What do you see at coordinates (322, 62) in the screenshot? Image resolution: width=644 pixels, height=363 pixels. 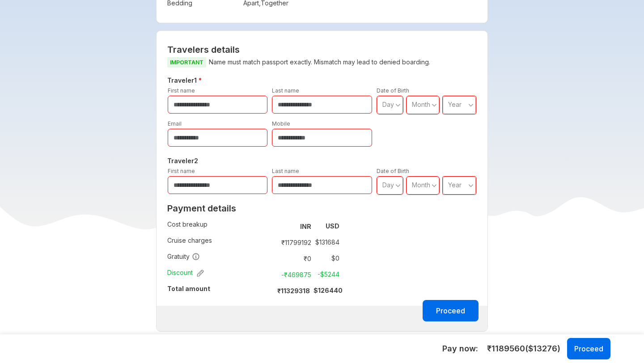 I see `p: Name must match passport exactly. Mismatch may lead to denied boarding.` at bounding box center [322, 62].